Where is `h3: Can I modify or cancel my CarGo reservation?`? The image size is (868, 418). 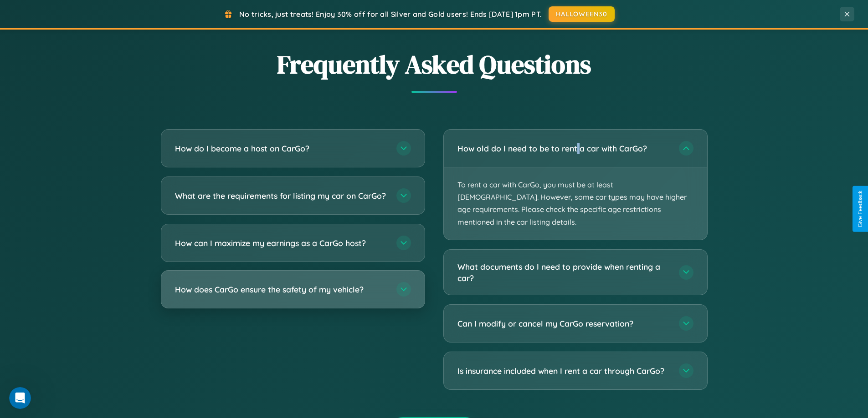 h3: Can I modify or cancel my CarGo reservation? is located at coordinates (564, 324).